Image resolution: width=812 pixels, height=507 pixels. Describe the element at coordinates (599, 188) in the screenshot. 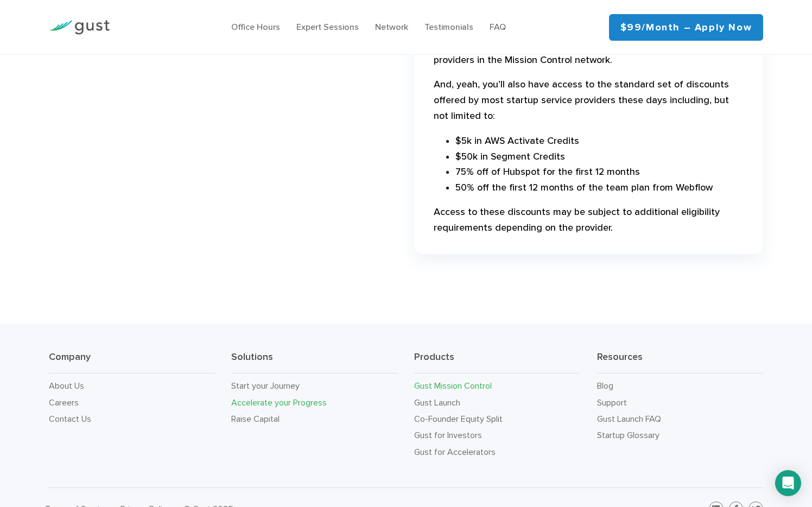

I see `li: 50% off the first 12 months of the team plan from Webflow` at that location.